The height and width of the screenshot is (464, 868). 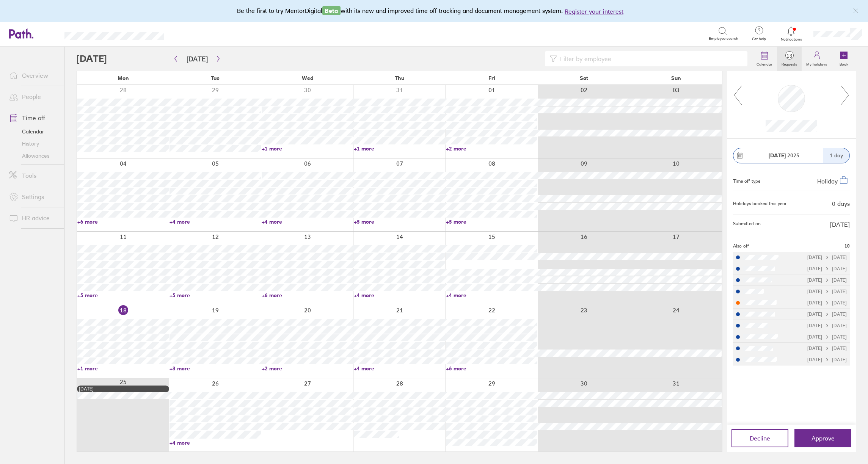 I want to click on span: Holiday, so click(x=828, y=181).